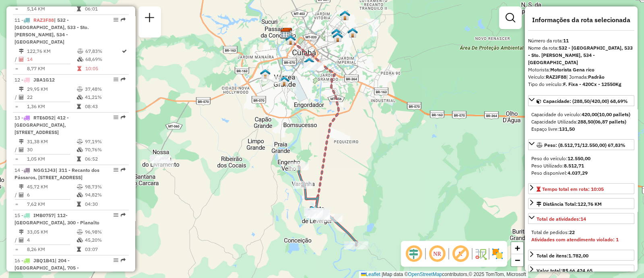 The height and width of the screenshot is (278, 644). What do you see at coordinates (164, 163) in the screenshot?
I see `div: Atividade não roteirizada - 26.199.657 GEYSIANE PAULA DA SILVA` at bounding box center [164, 163].